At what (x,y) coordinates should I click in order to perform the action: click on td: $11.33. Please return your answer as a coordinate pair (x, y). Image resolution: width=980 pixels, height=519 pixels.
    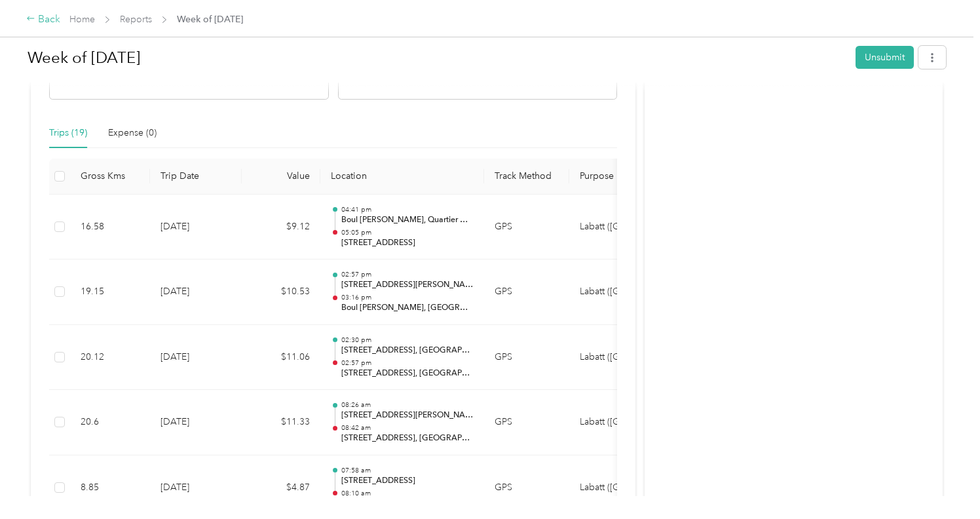
    Looking at the image, I should click on (281, 423).